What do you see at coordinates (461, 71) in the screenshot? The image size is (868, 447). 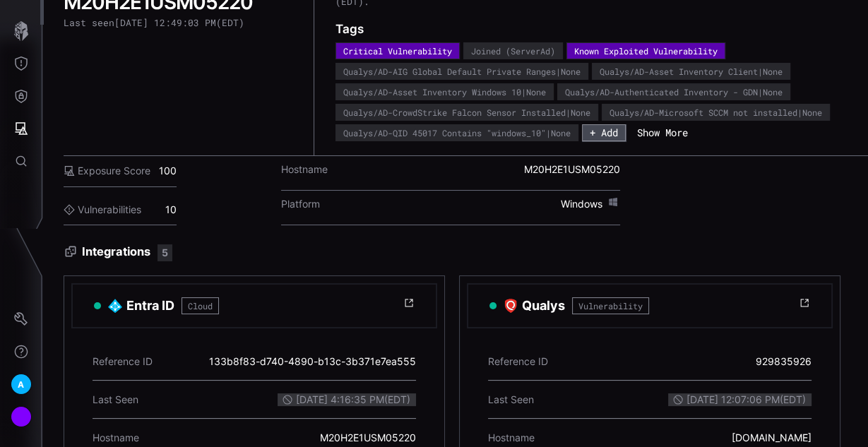 I see `div: Qualys/AD-AIG Global Default Private Ranges|None` at bounding box center [461, 71].